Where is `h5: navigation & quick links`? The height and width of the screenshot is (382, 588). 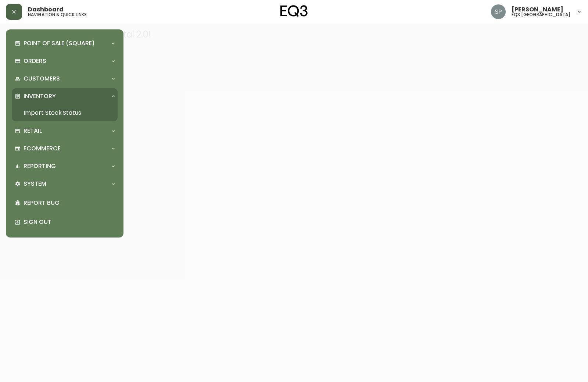 h5: navigation & quick links is located at coordinates (57, 15).